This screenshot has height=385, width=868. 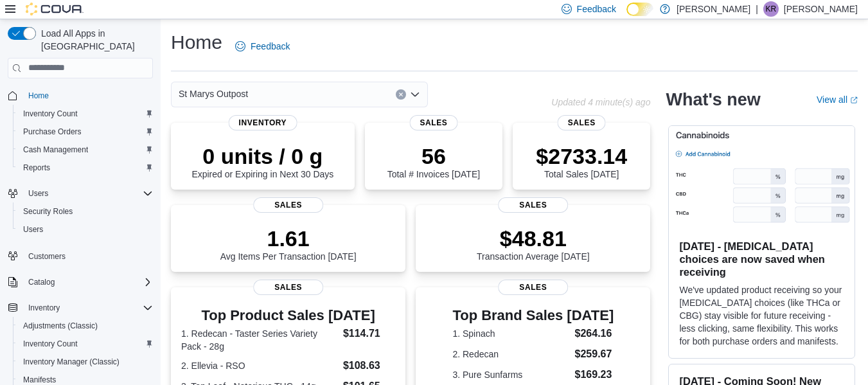 What do you see at coordinates (262, 161) in the screenshot?
I see `div: Expired or Expiring in Next 30 Days` at bounding box center [262, 161].